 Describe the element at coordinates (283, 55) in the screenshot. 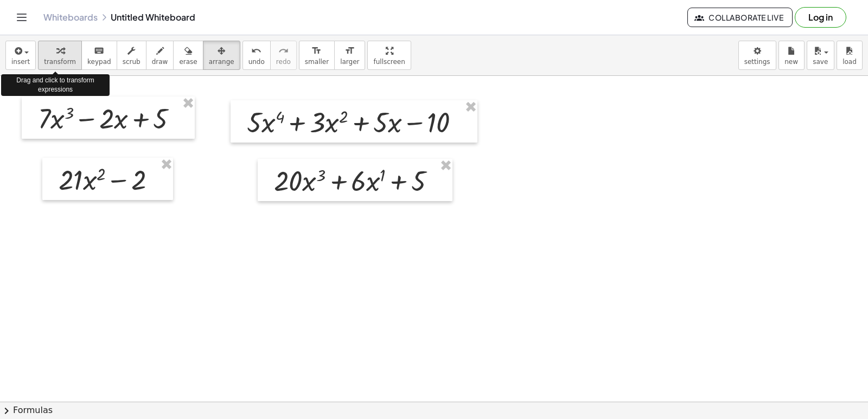

I see `button: redoredo` at that location.